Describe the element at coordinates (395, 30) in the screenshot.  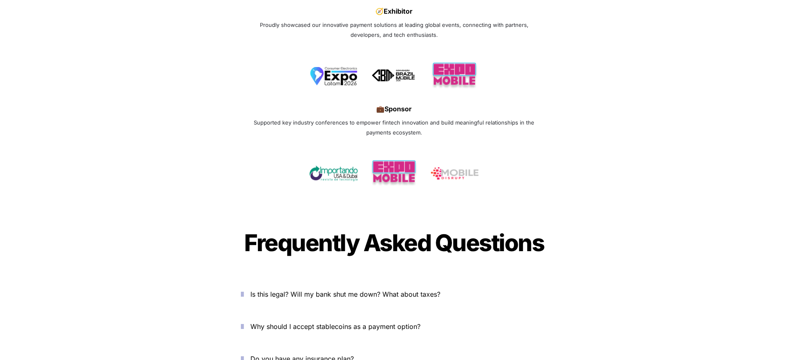
I see `span: Proudly showcased our innovative payment solutions at leading global events, connecting with part...` at that location.